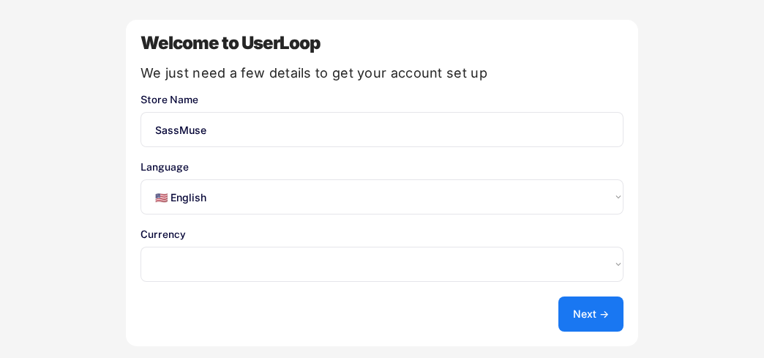 The image size is (764, 358). I want to click on div: We just need a few details to get your account set up, so click(382, 73).